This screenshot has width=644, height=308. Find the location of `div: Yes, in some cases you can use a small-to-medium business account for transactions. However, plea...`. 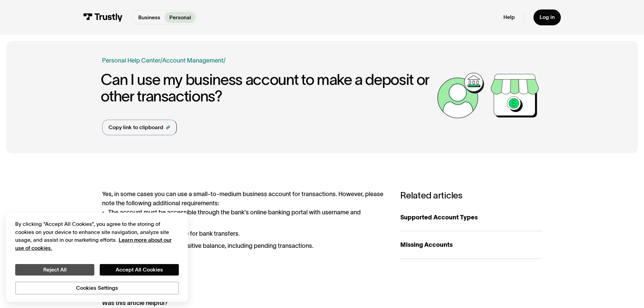

div: Yes, in some cases you can use a small-to-medium business account for transactions. However, plea... is located at coordinates (243, 220).